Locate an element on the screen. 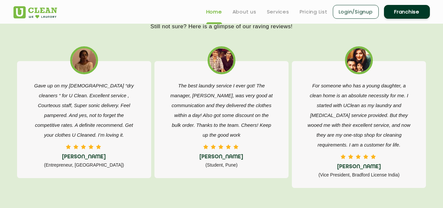 The image size is (443, 208). img: UClean Laundry and Dry Cleaning is located at coordinates (35, 12).